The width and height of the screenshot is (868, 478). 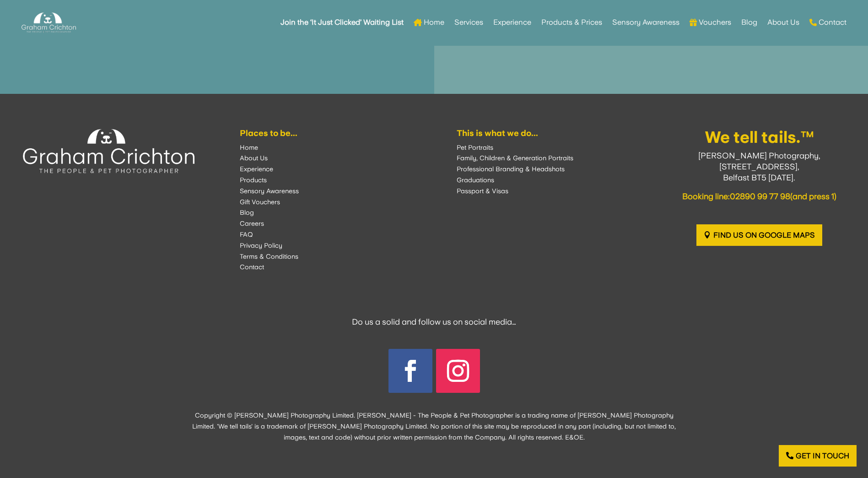 What do you see at coordinates (410, 371) in the screenshot?
I see `a: Follow on Facebook` at bounding box center [410, 371].